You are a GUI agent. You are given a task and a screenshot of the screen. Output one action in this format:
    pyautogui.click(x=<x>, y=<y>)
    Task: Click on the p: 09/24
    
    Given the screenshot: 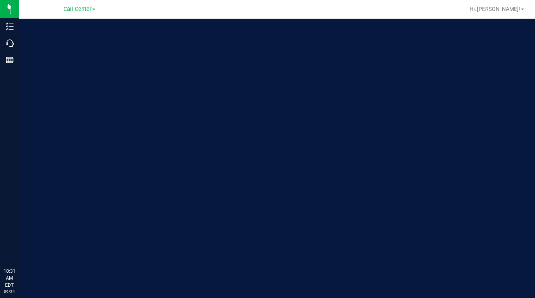 What is the action you would take?
    pyautogui.click(x=9, y=291)
    